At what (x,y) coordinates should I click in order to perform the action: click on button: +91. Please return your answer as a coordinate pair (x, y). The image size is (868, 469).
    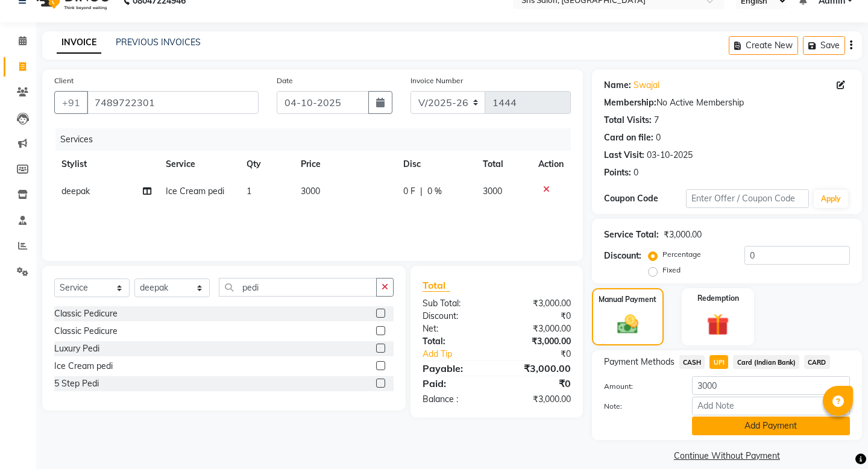
    Looking at the image, I should click on (72, 103).